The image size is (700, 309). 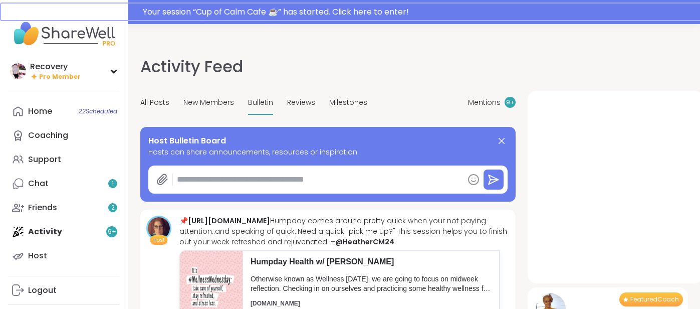 What do you see at coordinates (113, 208) in the screenshot?
I see `span: 2` at bounding box center [113, 208].